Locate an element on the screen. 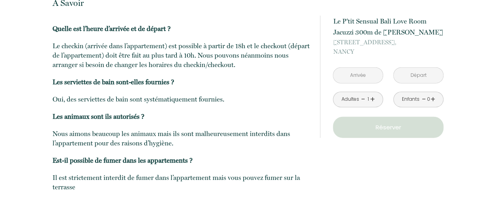  input: Départ is located at coordinates (418, 75).